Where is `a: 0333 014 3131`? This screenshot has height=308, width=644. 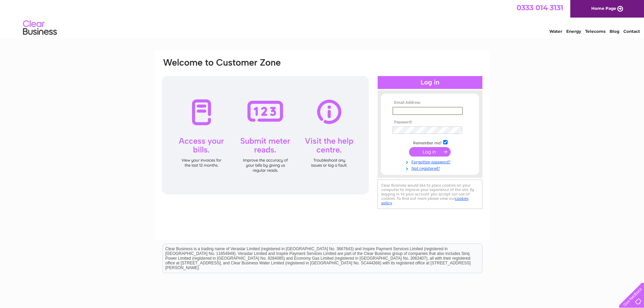 a: 0333 014 3131 is located at coordinates (540, 7).